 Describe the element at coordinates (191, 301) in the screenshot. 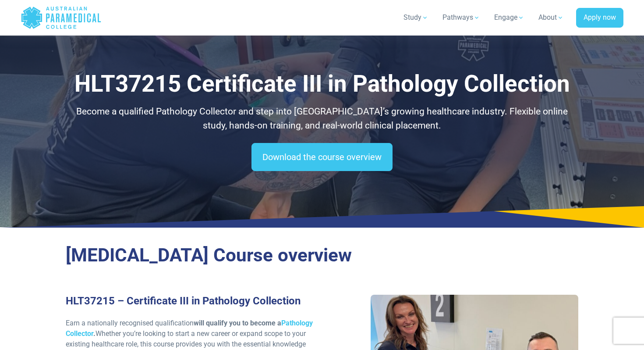

I see `h3: HLT37215 – Certificate III in Pathology Collection` at that location.